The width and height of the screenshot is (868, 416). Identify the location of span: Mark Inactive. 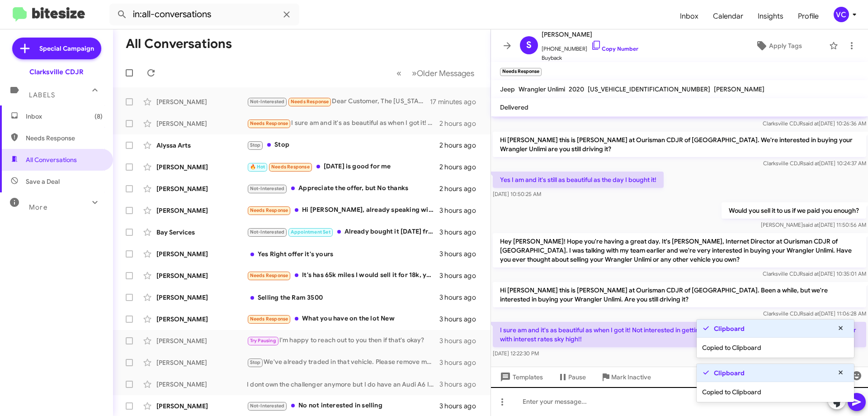
(631, 377).